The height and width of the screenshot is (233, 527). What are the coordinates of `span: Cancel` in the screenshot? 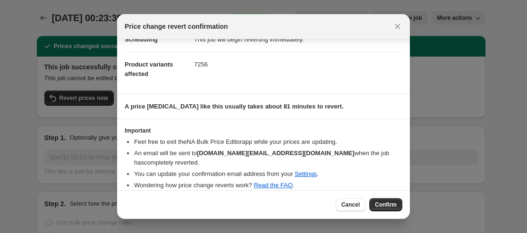 It's located at (350, 205).